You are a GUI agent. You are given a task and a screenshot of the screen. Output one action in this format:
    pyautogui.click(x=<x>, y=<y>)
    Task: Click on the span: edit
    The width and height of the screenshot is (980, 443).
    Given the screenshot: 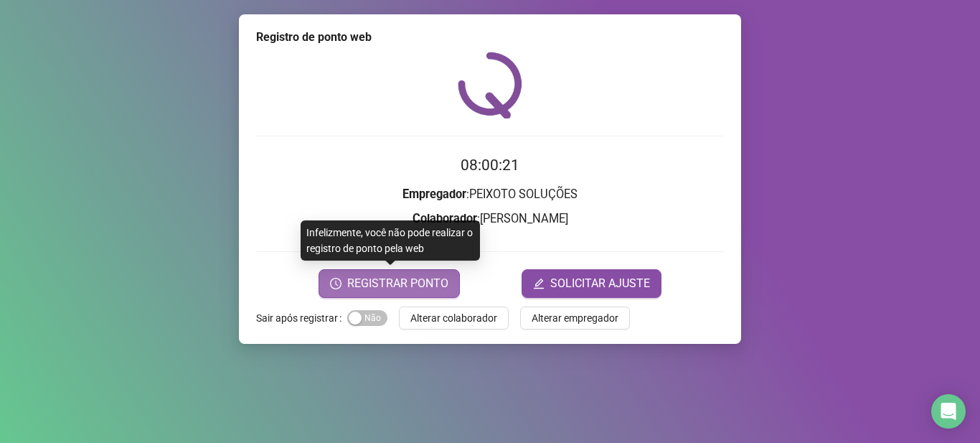 What is the action you would take?
    pyautogui.click(x=539, y=283)
    